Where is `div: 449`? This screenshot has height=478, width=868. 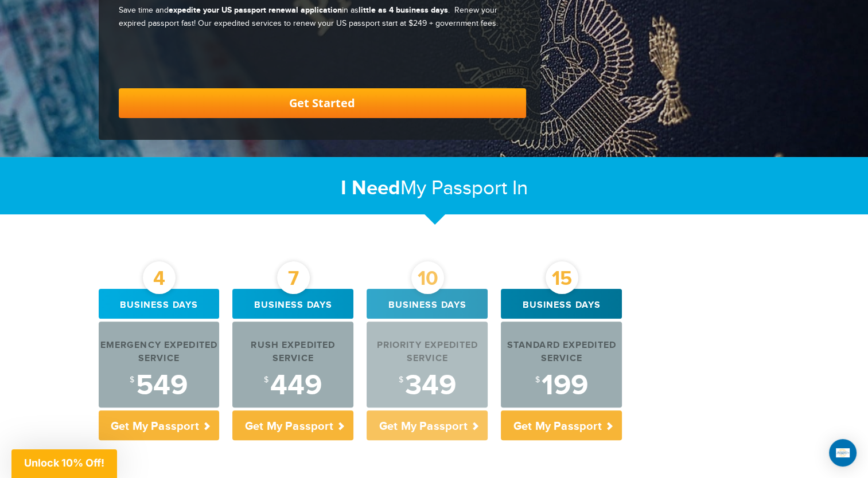
div: 449 is located at coordinates (293, 386).